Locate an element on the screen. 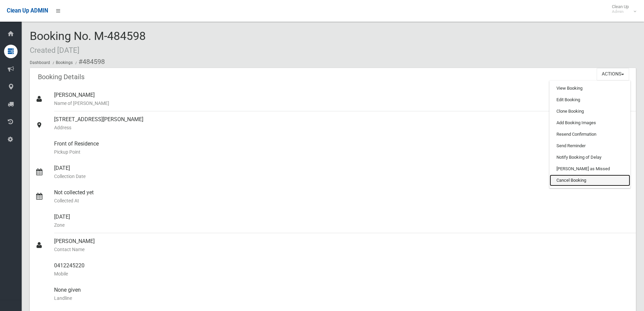 This screenshot has height=311, width=644. small: Pickup Point is located at coordinates (342, 152).